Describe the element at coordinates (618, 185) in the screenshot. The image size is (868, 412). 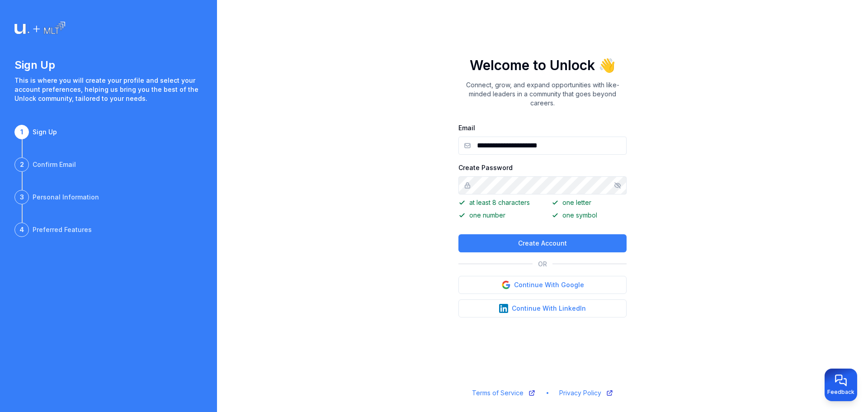
I see `button: Show/hide password` at that location.